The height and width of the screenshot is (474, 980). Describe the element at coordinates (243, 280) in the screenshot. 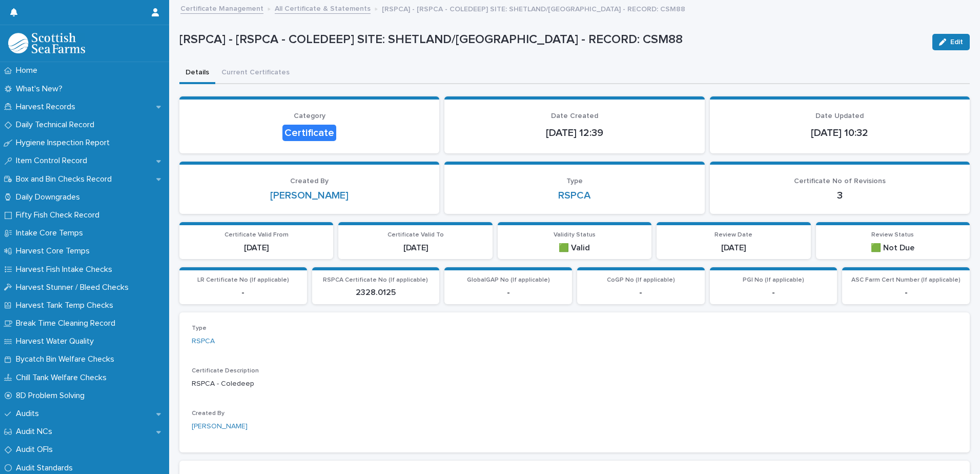

I see `span: LR Certificate No (If applicable)` at that location.